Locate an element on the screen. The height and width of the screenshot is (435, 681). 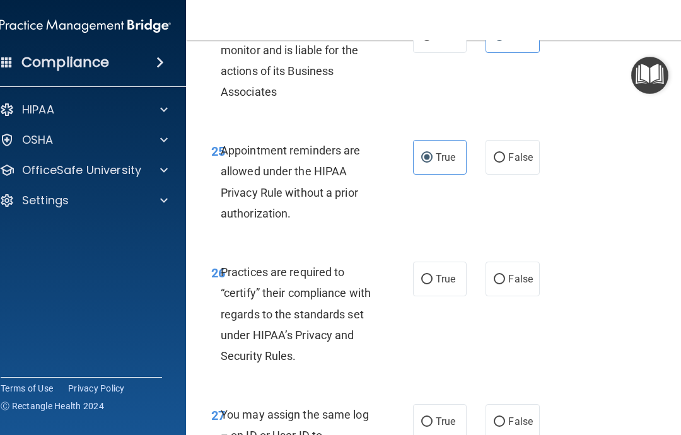
span: 25 is located at coordinates (218, 151).